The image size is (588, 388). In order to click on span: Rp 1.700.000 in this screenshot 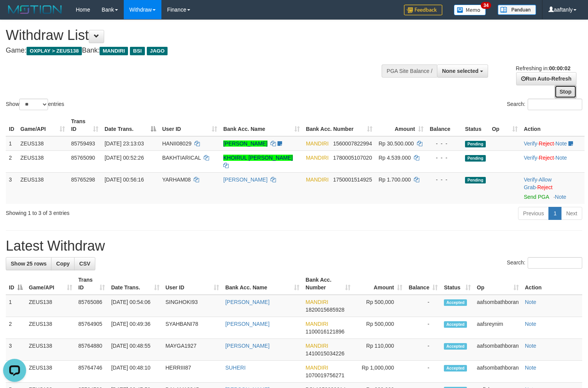, I will do `click(394, 180)`.